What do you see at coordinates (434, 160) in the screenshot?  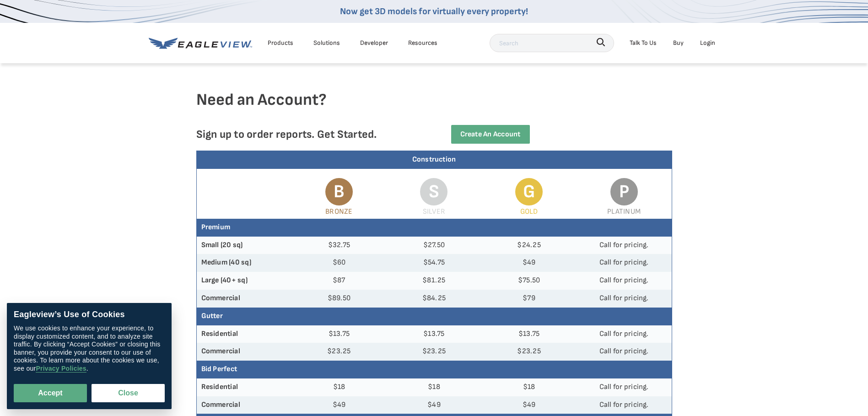 I see `div: Construction` at bounding box center [434, 160].